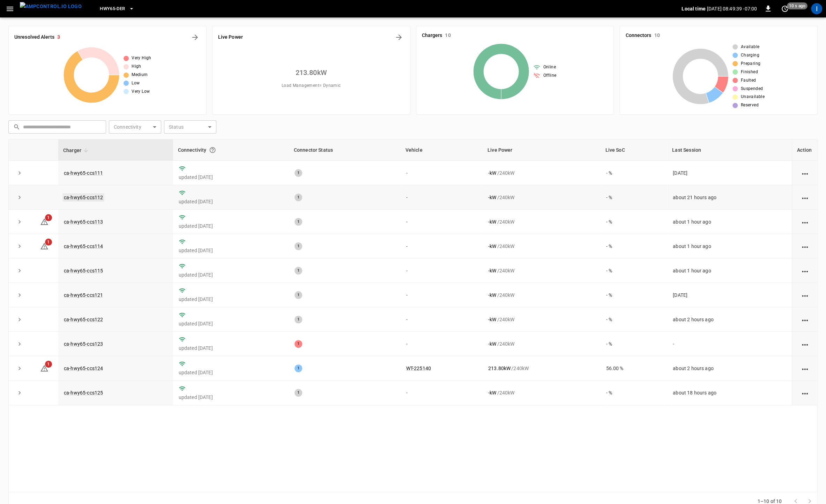 The width and height of the screenshot is (826, 504). I want to click on p: Local time, so click(694, 9).